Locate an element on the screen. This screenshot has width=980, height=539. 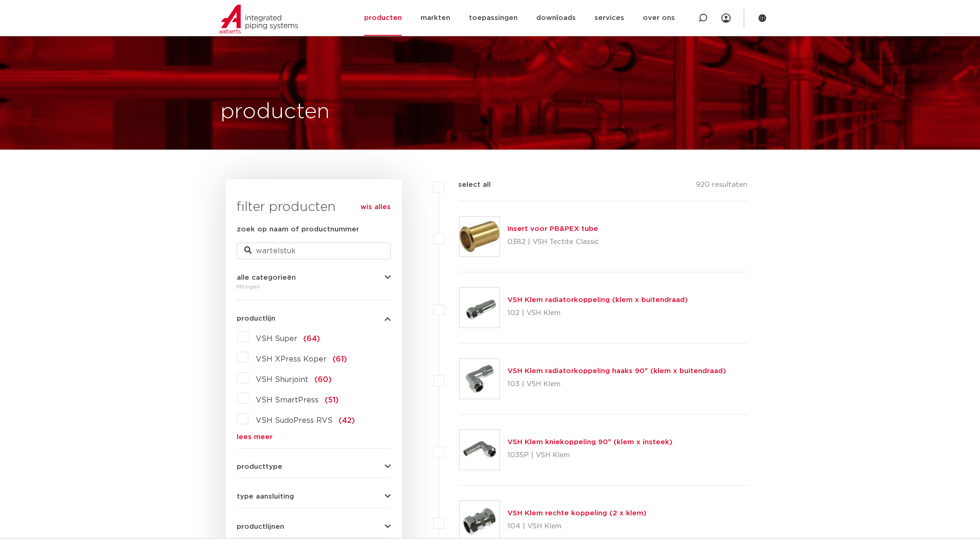
a: Insert voor PB&PEX tube is located at coordinates (553, 229).